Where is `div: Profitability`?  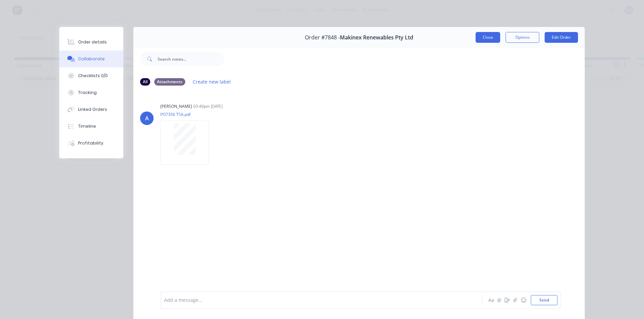 div: Profitability is located at coordinates (90, 144).